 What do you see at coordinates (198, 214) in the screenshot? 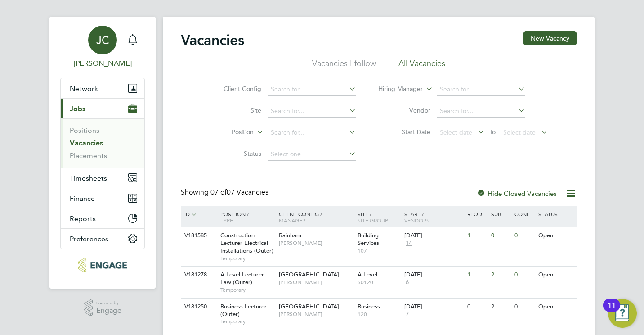
I see `div: ID` at bounding box center [198, 214].